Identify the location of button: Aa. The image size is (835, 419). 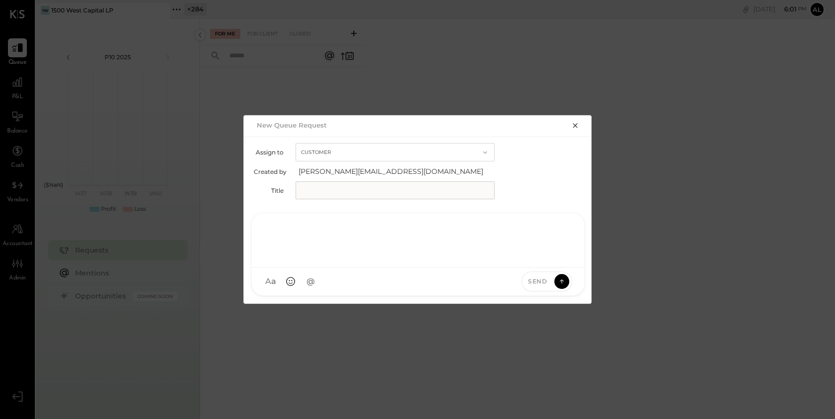
(271, 281).